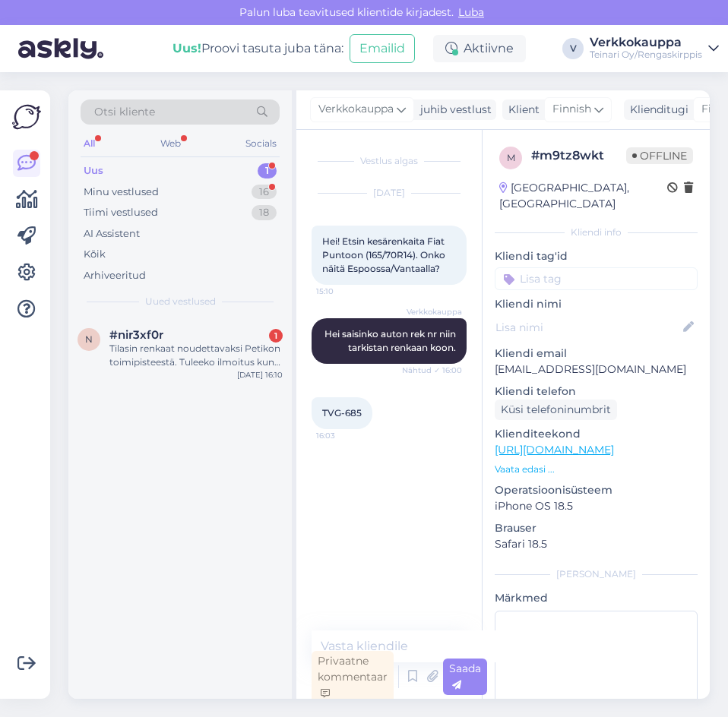  Describe the element at coordinates (180, 301) in the screenshot. I see `span: Uued vestlused` at that location.